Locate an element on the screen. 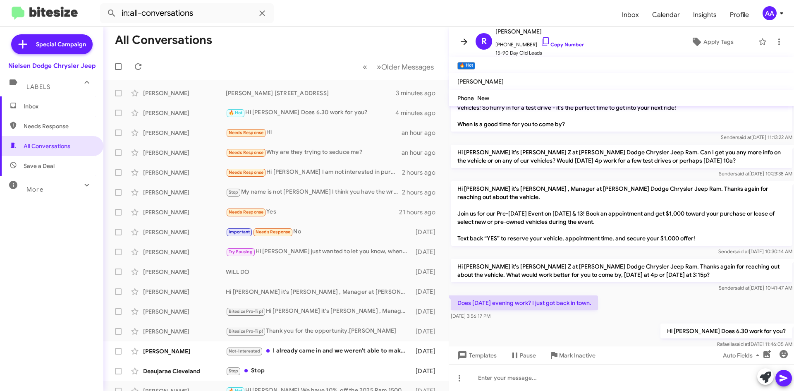 The height and width of the screenshot is (391, 794). button: Templates is located at coordinates (476, 355).